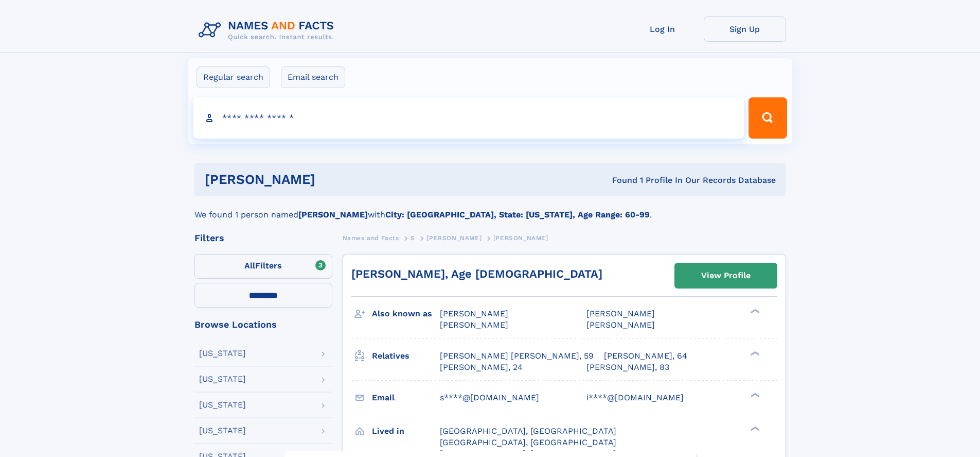  Describe the element at coordinates (406, 314) in the screenshot. I see `h3: Also known as` at that location.